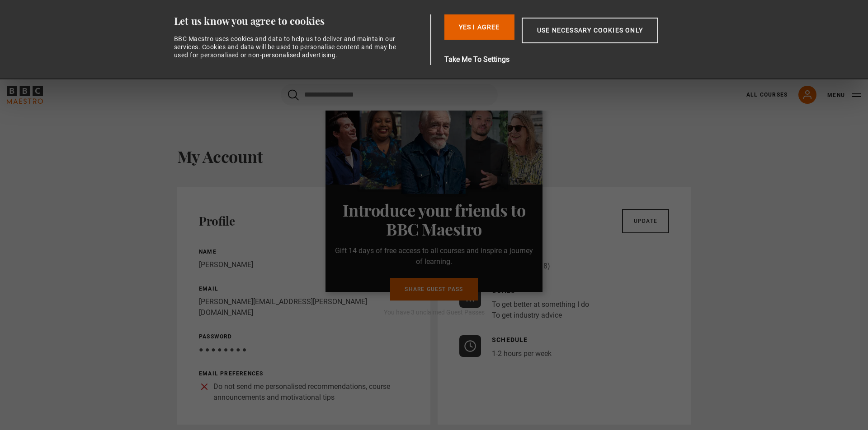 The height and width of the screenshot is (430, 868). What do you see at coordinates (590, 30) in the screenshot?
I see `button: Use necessary cookies only` at bounding box center [590, 30].